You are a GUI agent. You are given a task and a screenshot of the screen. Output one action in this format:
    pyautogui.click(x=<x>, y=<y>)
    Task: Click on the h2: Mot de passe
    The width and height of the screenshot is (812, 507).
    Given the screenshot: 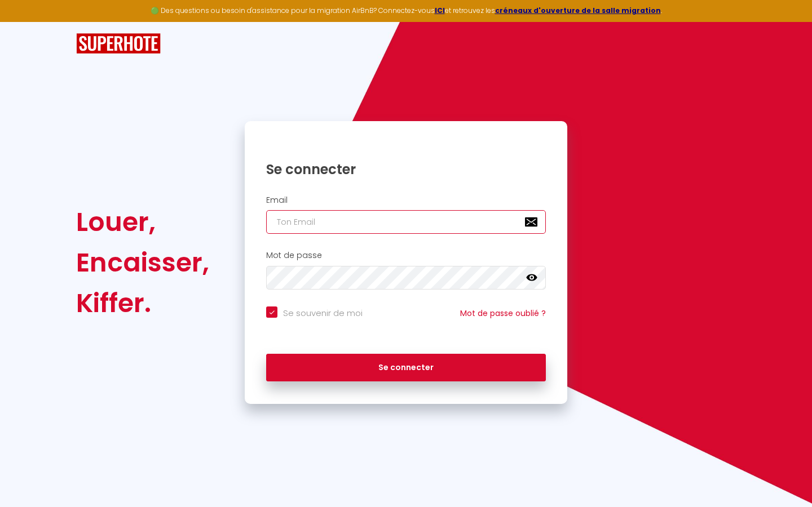 What is the action you would take?
    pyautogui.click(x=406, y=255)
    